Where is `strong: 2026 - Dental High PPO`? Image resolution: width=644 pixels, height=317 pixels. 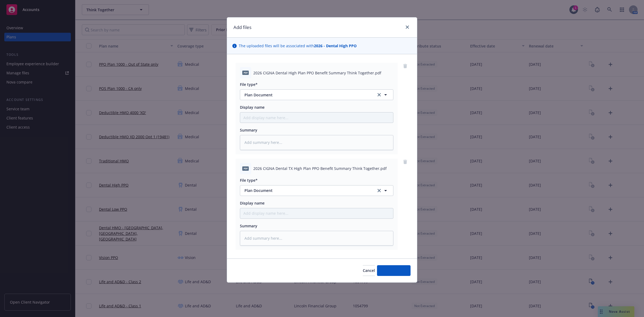 strong: 2026 - Dental High PPO is located at coordinates (335, 46).